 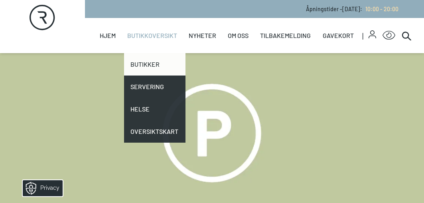 I want to click on a: Hjem, so click(x=108, y=35).